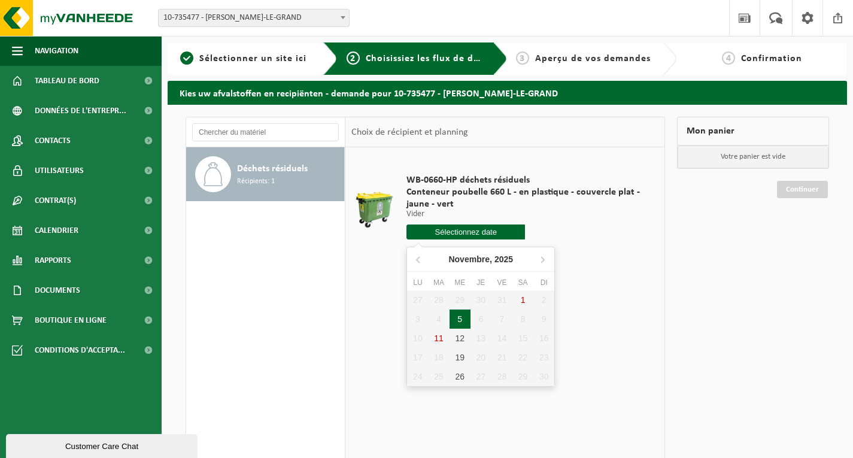  Describe the element at coordinates (802, 189) in the screenshot. I see `a: Continuer` at that location.